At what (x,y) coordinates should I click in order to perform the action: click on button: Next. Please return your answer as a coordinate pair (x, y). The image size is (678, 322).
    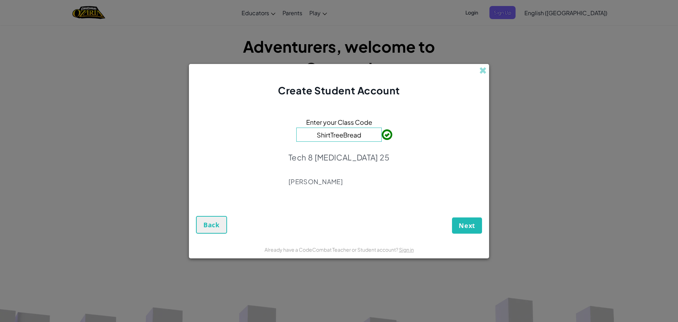
    Looking at the image, I should click on (467, 225).